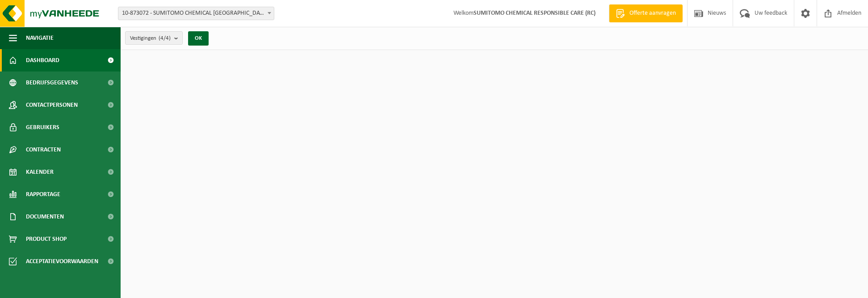  Describe the element at coordinates (652, 13) in the screenshot. I see `span: Offerte aanvragen` at that location.